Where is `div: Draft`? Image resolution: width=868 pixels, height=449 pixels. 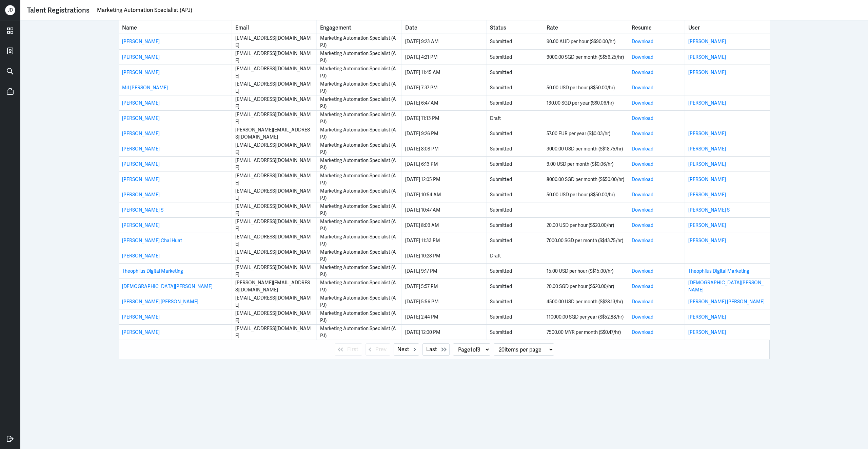 div: Draft is located at coordinates (515, 256).